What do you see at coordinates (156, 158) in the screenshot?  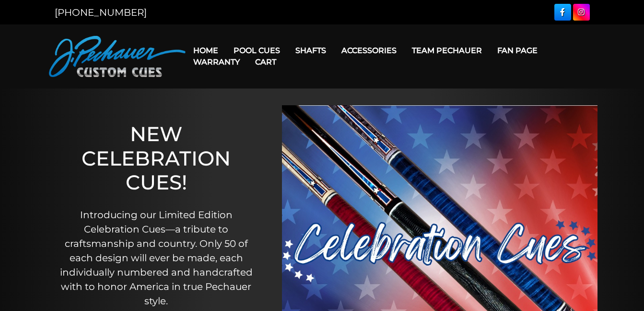 I see `h1: NEW CELEBRATION CUES!` at bounding box center [156, 158].